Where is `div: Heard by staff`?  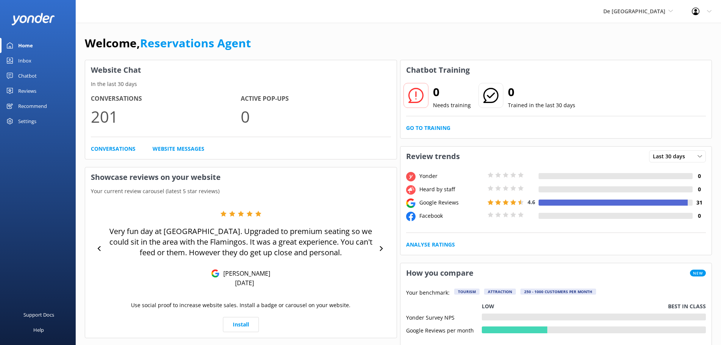 div: Heard by staff is located at coordinates (452, 189).